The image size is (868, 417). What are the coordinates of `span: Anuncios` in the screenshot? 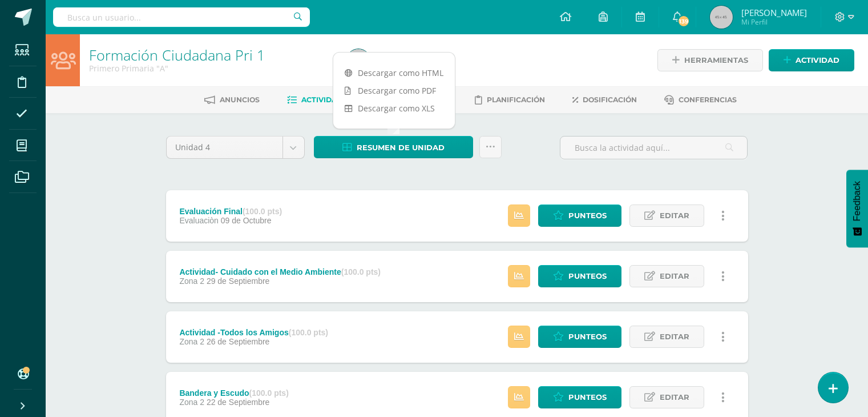 It's located at (240, 99).